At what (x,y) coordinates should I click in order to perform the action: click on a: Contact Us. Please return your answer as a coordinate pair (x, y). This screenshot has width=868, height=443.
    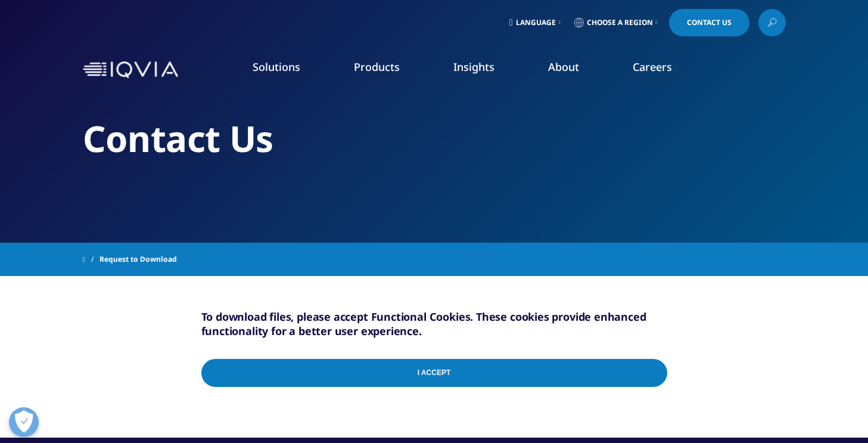
    Looking at the image, I should click on (709, 22).